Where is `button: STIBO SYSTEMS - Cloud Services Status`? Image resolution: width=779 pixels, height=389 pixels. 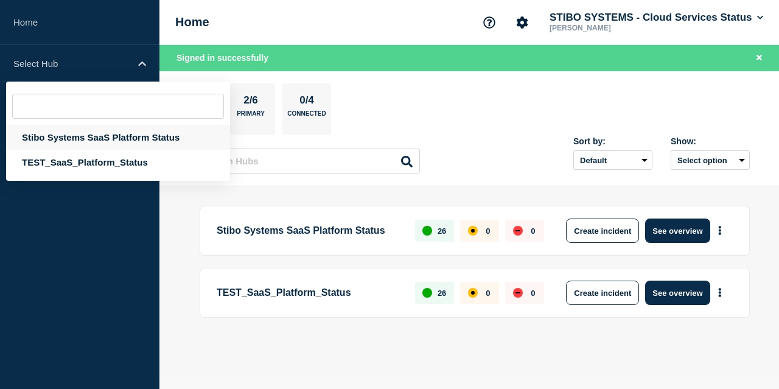
button: STIBO SYSTEMS - Cloud Services Status is located at coordinates (656, 18).